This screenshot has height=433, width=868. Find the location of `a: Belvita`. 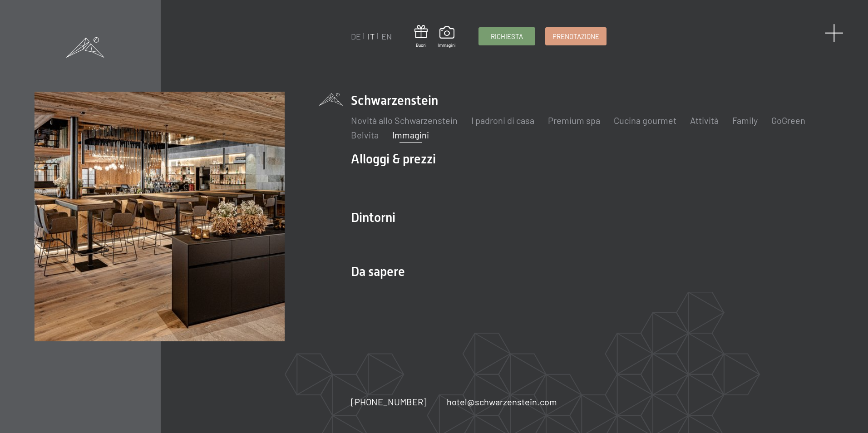

a: Belvita is located at coordinates (365, 135).